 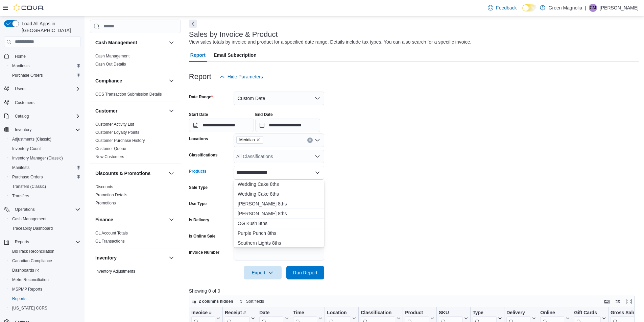 I want to click on h3: Discounts & Promotions, so click(x=123, y=173).